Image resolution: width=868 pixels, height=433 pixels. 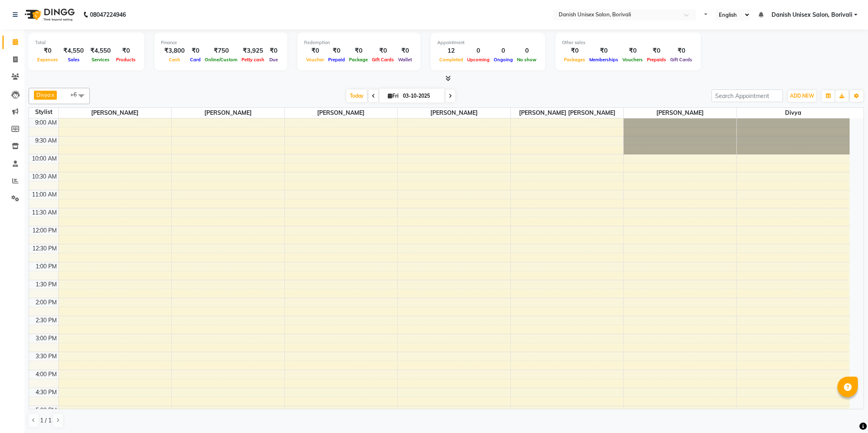 I want to click on span: Wallet, so click(x=405, y=59).